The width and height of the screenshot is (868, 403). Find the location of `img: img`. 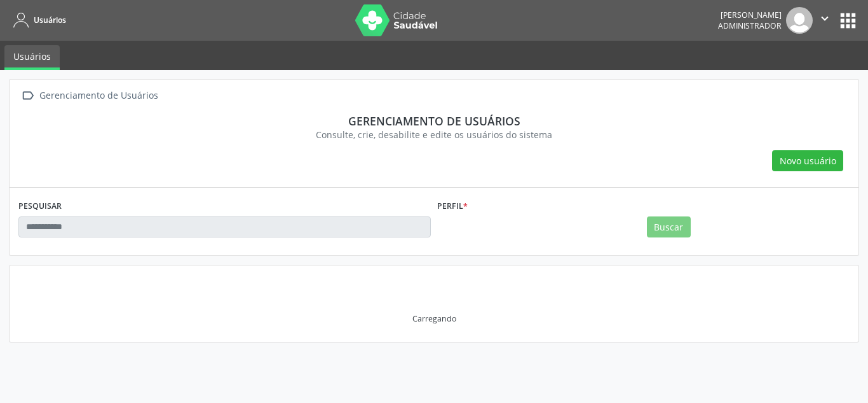

img: img is located at coordinates (799, 20).